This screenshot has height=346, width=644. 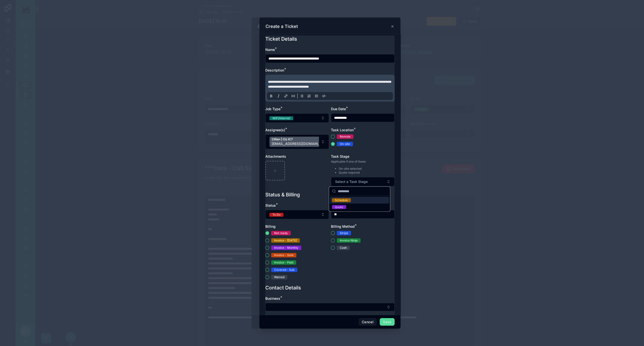 I want to click on h3: Create a Ticket, so click(x=282, y=26).